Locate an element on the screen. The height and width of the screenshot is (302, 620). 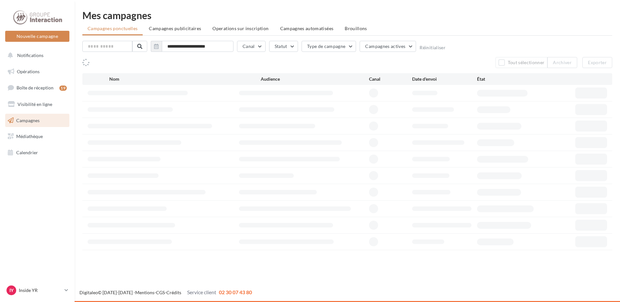
button: Type de campagne is located at coordinates (329, 46).